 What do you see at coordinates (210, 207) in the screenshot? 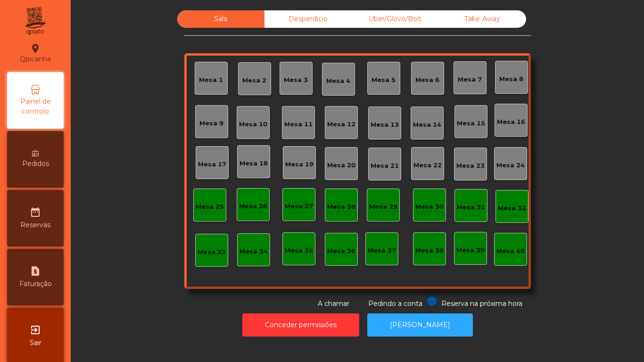
I see `div: Mesa 25` at bounding box center [210, 207].